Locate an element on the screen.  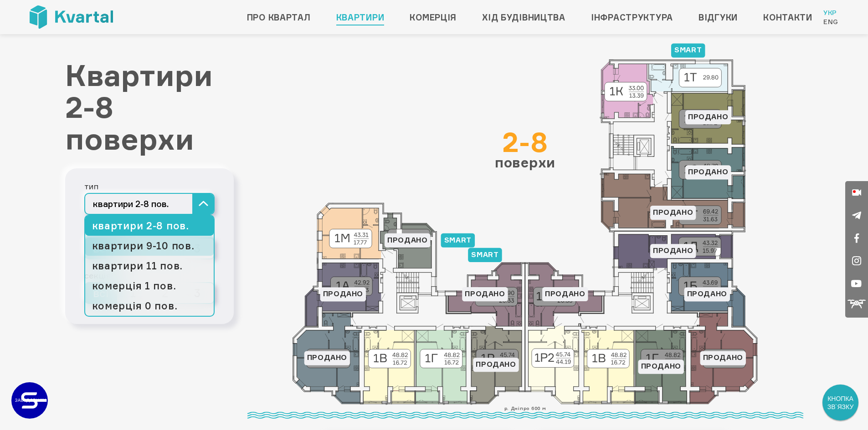
text: ЗАБУДОВНИК is located at coordinates (31, 400).